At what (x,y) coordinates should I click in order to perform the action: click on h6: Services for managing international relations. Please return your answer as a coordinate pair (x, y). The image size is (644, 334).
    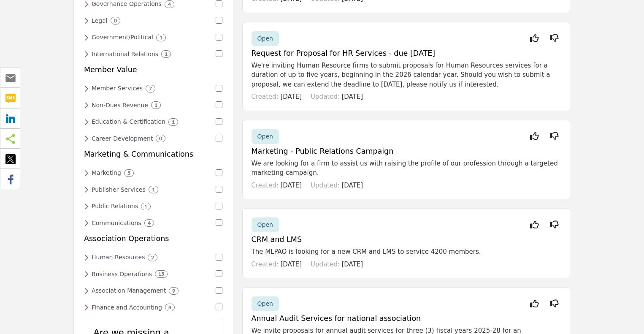
    Looking at the image, I should click on (125, 54).